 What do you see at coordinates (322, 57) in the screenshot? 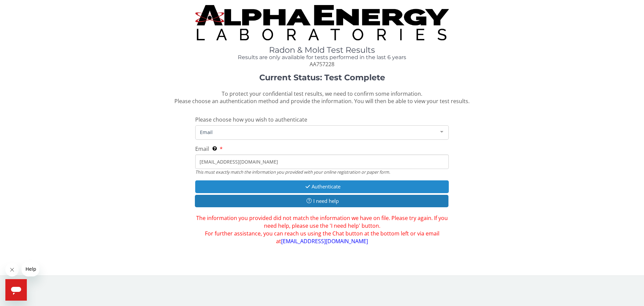
I see `h4: Results are only available for tests performed in the last 6 years` at bounding box center [322, 57].